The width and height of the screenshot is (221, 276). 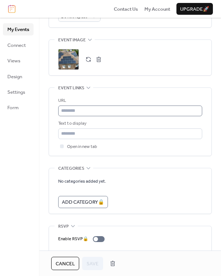 What do you see at coordinates (157, 9) in the screenshot?
I see `a: My Account` at bounding box center [157, 9].